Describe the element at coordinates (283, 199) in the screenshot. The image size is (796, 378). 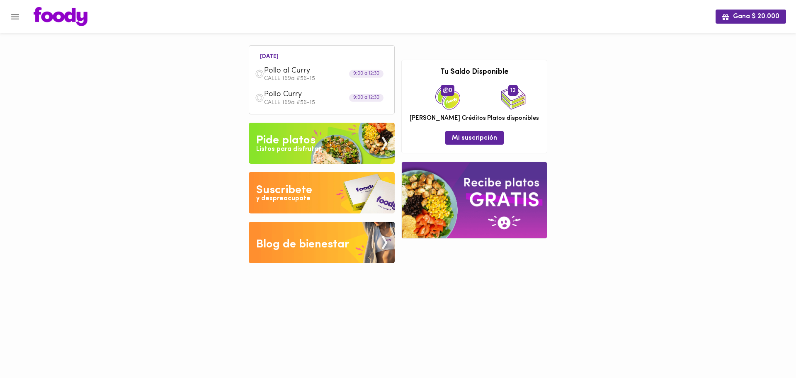
I see `div: y despreocupate` at that location.